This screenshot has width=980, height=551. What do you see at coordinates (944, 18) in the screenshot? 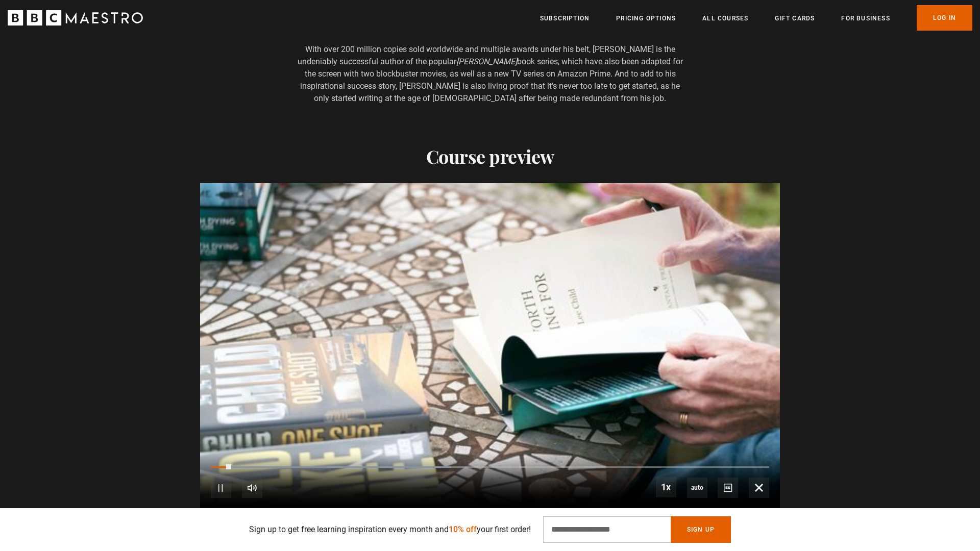
I see `a: Log In` at bounding box center [944, 18].